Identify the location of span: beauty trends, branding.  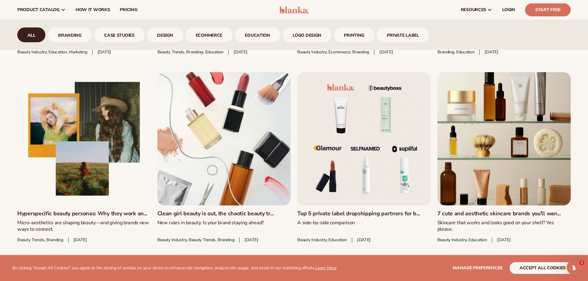
(40, 240).